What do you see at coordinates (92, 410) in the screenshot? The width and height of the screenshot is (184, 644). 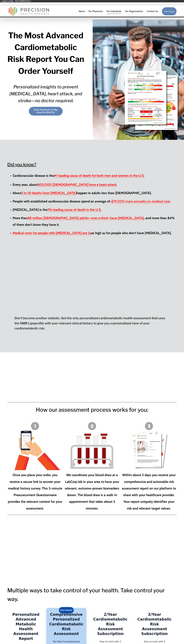 I see `h2: How our assessment process works for you:` at bounding box center [92, 410].